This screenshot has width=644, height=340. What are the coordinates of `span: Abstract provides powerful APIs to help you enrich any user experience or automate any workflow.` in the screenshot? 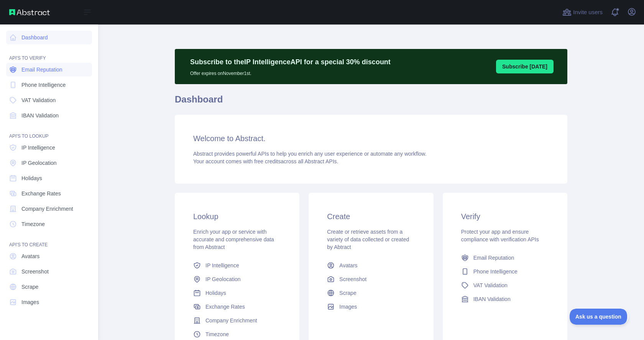 It's located at (310, 154).